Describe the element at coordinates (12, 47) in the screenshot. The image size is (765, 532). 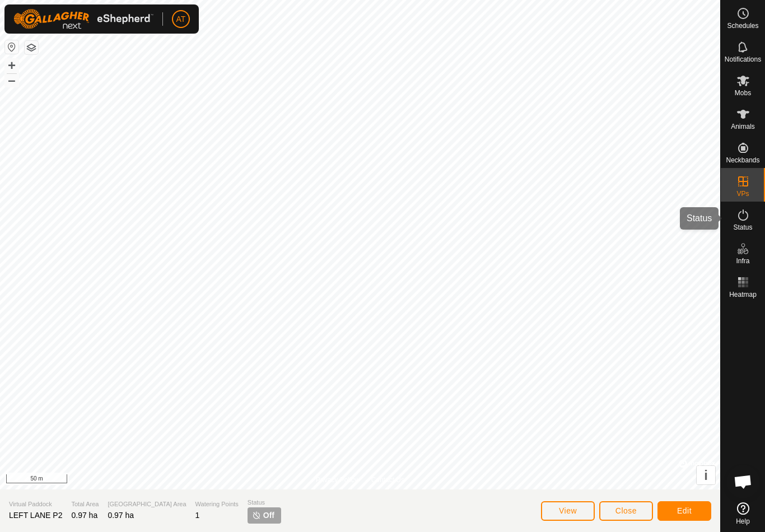
I see `button: Reset Map` at that location.